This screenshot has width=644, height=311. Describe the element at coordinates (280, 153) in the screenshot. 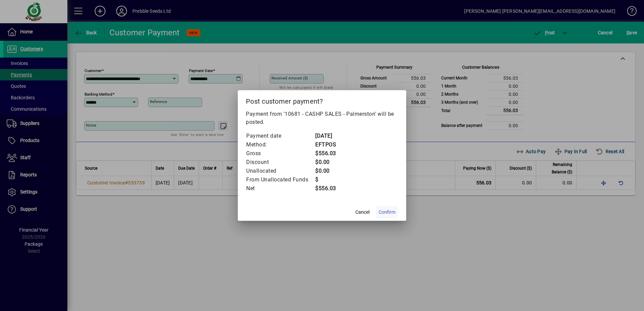

I see `td: Gross` at that location.